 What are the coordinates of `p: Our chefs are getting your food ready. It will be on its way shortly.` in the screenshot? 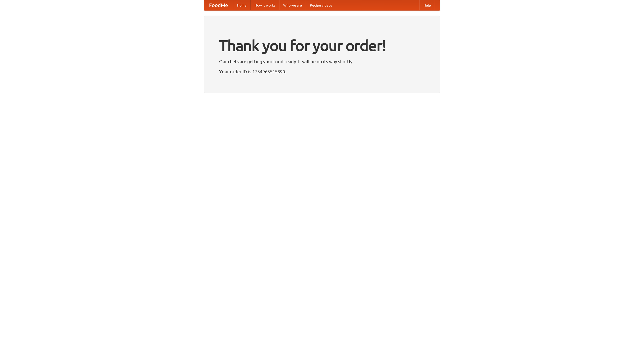 It's located at (322, 61).